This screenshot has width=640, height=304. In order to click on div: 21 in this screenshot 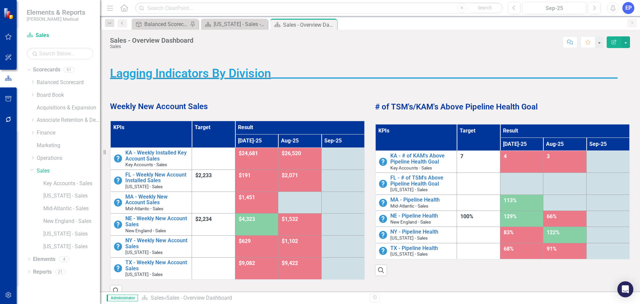, I will do `click(60, 271)`.